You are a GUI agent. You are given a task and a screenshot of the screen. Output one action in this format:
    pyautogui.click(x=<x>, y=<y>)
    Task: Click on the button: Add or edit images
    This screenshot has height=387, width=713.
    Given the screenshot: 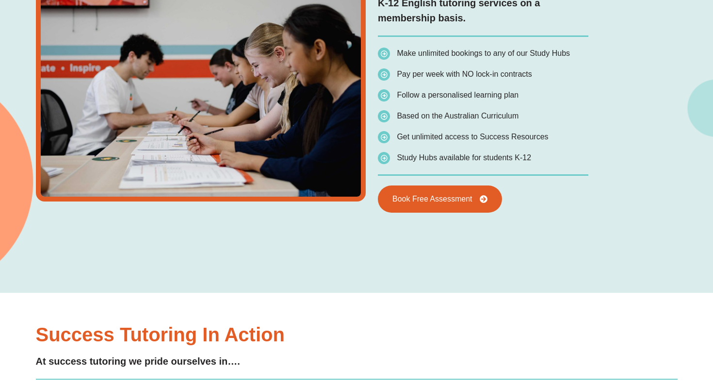 What is the action you would take?
    pyautogui.click(x=294, y=8)
    